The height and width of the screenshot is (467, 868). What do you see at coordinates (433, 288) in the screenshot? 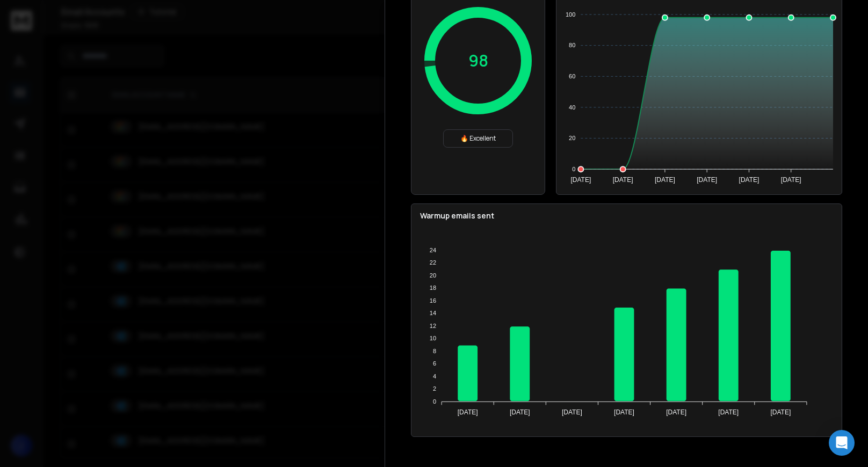
I see `tspan: 18` at bounding box center [433, 288].